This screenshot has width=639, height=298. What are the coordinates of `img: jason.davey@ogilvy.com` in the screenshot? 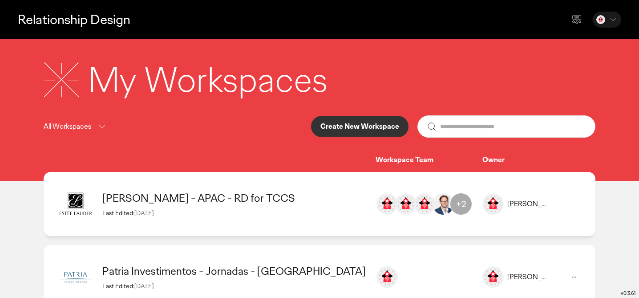 It's located at (443, 204).